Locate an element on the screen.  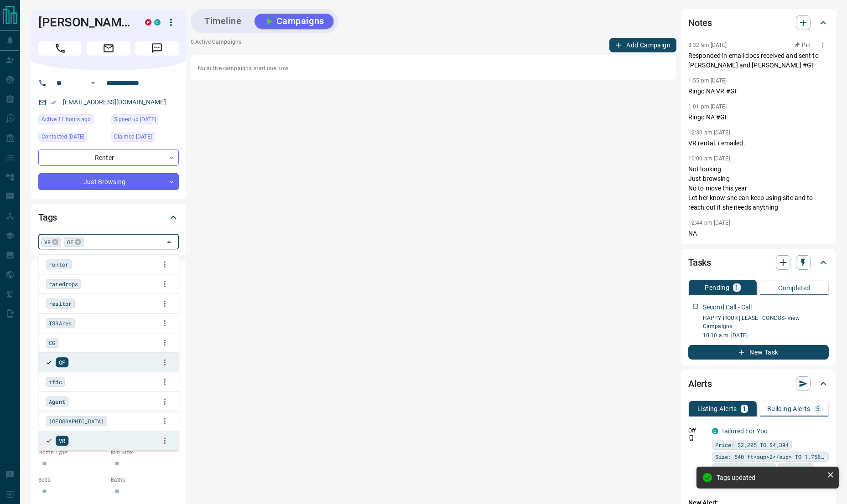
span: realtor is located at coordinates (60, 304).